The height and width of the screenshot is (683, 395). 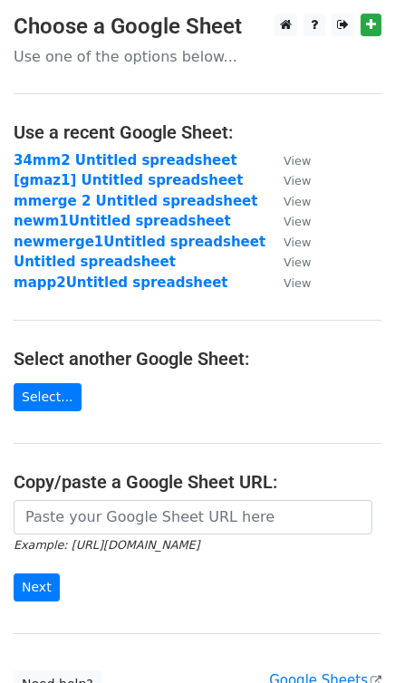 I want to click on strong: Untitled spreadsheet, so click(x=94, y=262).